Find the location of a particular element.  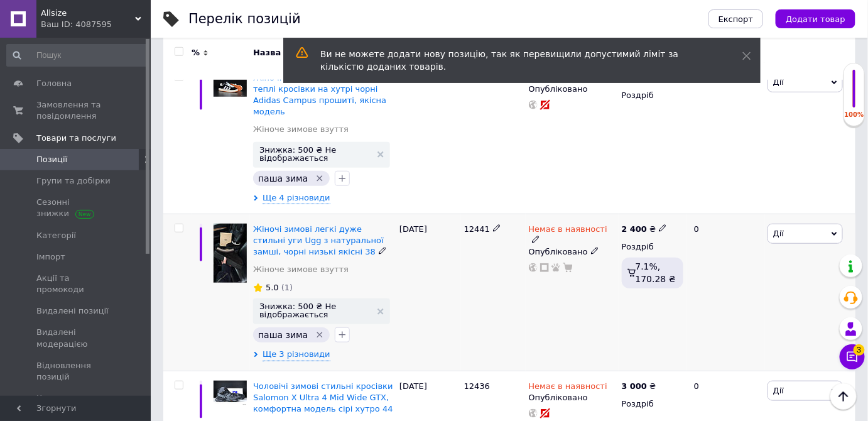

span: Позиції is located at coordinates (51, 159).